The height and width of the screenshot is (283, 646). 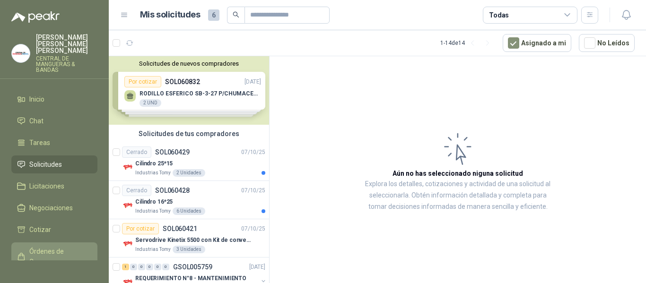 What do you see at coordinates (189, 250) in the screenshot?
I see `div: 3 Unidades` at bounding box center [189, 250].